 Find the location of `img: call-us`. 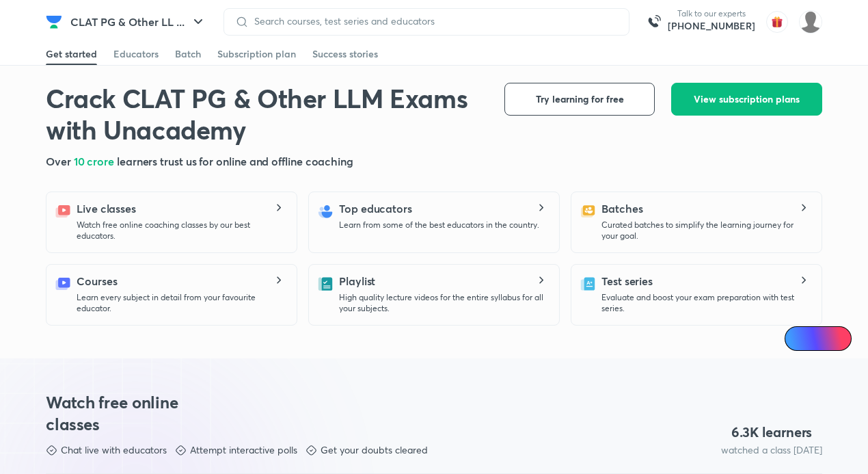

img: call-us is located at coordinates (654, 22).